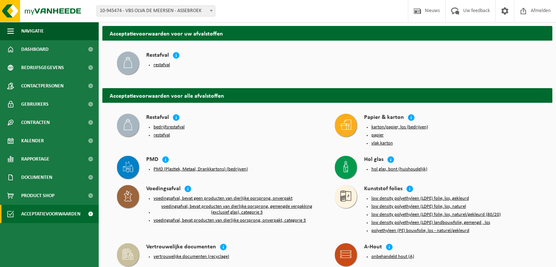 Image resolution: width=556 pixels, height=267 pixels. I want to click on button: vertrouwelijke documenten (recyclage), so click(191, 257).